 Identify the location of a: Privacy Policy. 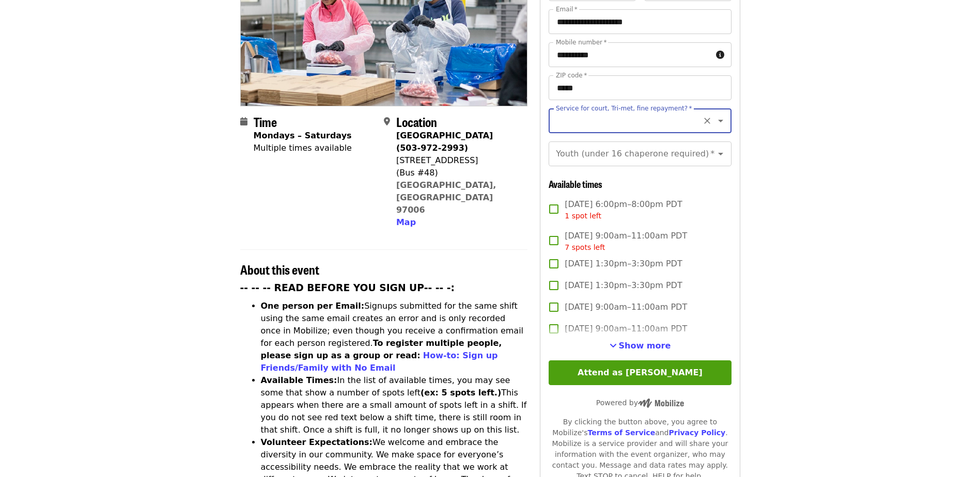
(697, 433).